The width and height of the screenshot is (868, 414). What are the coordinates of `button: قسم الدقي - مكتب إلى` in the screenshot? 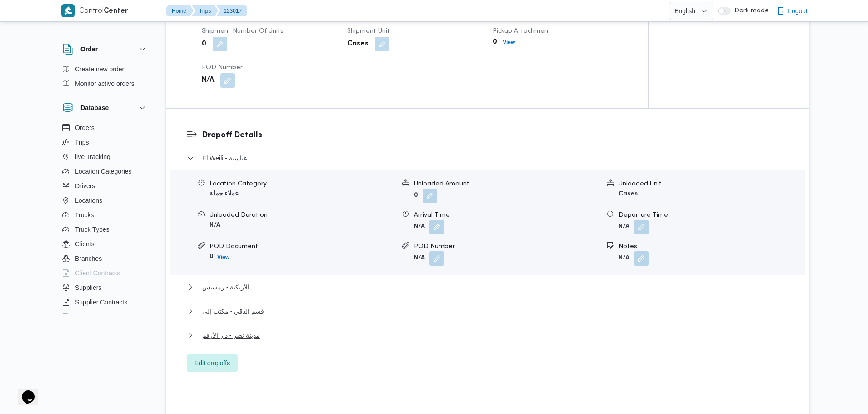 It's located at (488, 311).